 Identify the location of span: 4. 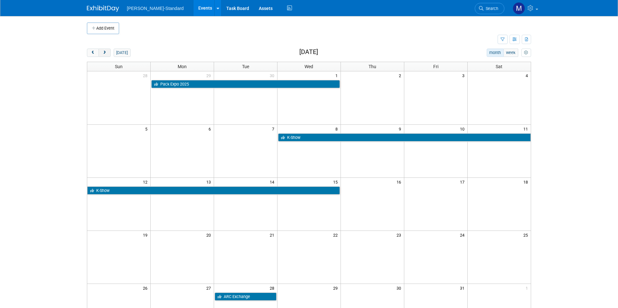
(527, 75).